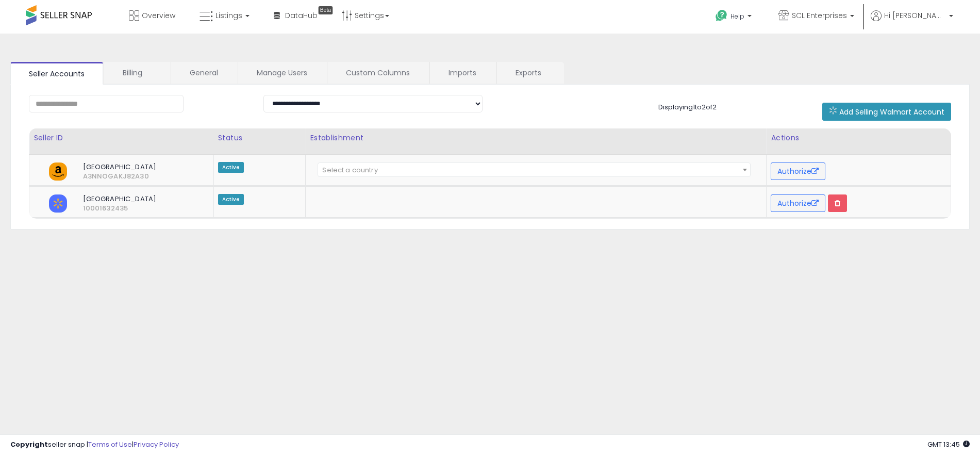 This screenshot has width=980, height=455. Describe the element at coordinates (892, 112) in the screenshot. I see `span: Add Selling Walmart Account` at that location.